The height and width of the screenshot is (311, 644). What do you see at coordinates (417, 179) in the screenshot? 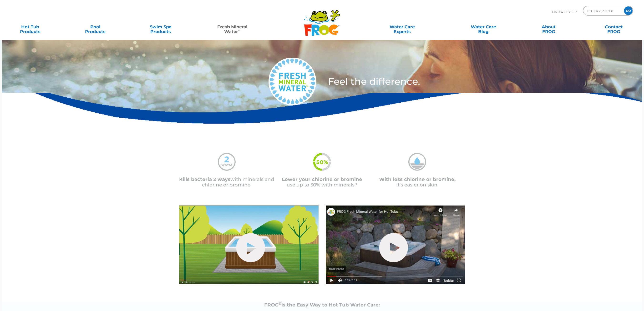
I see `span: With less chlorine or bromine,` at bounding box center [417, 179].